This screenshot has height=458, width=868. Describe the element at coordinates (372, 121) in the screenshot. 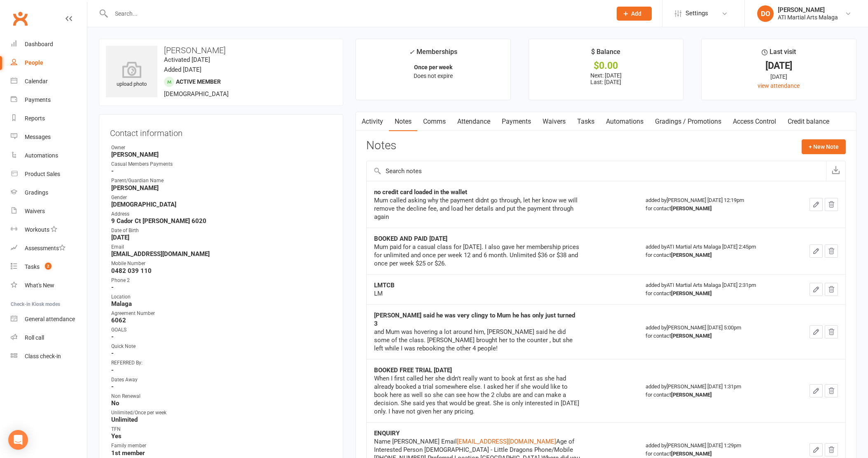

I see `a: Activity` at that location.